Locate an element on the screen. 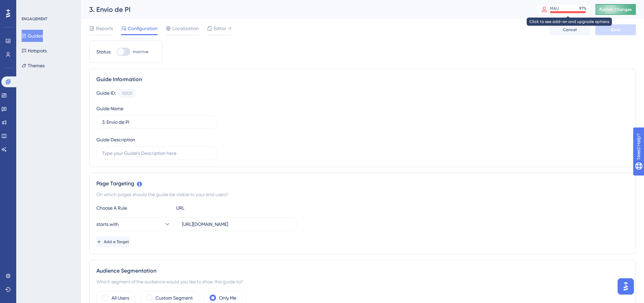 The height and width of the screenshot is (303, 644). span: Configuration is located at coordinates (143, 29).